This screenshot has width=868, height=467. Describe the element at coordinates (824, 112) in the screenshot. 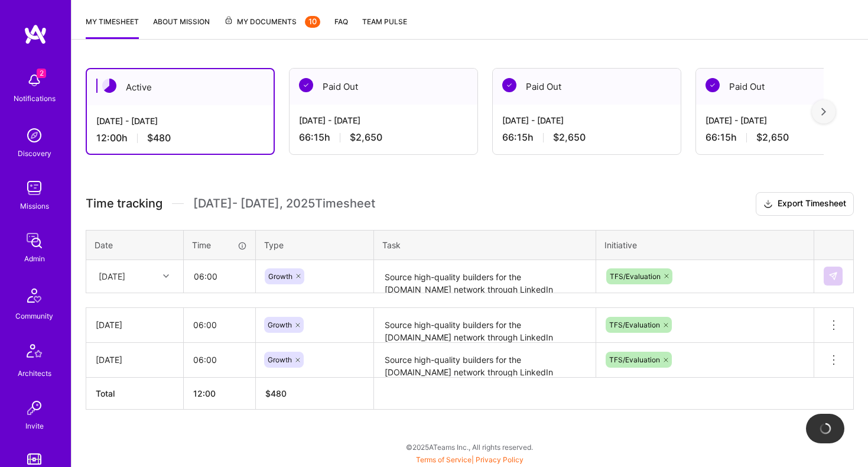

I see `img: right` at that location.